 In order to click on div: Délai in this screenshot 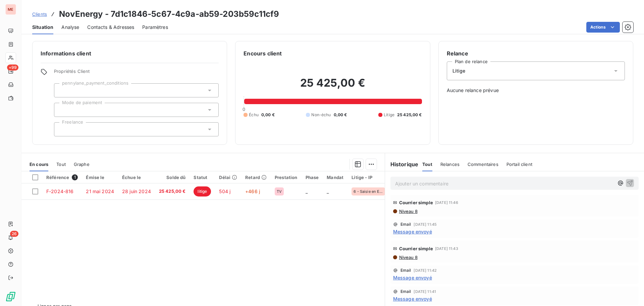, I will do `click(228, 177)`.